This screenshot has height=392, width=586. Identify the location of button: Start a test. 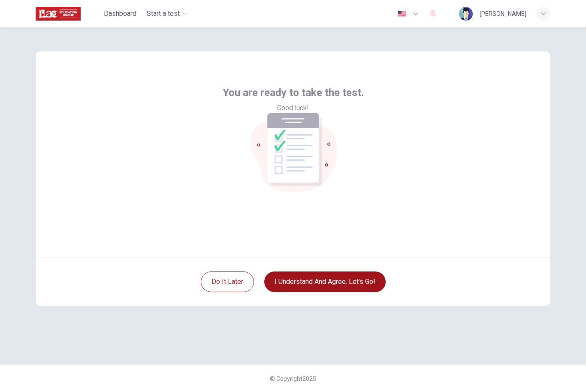
(167, 14).